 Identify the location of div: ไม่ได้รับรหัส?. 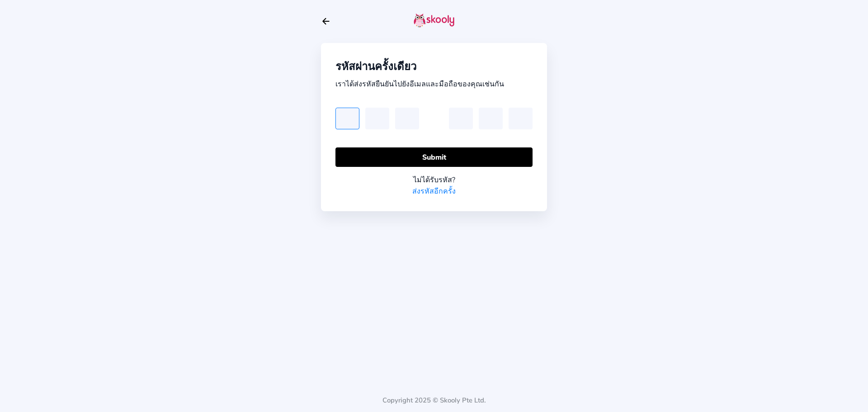
(434, 180).